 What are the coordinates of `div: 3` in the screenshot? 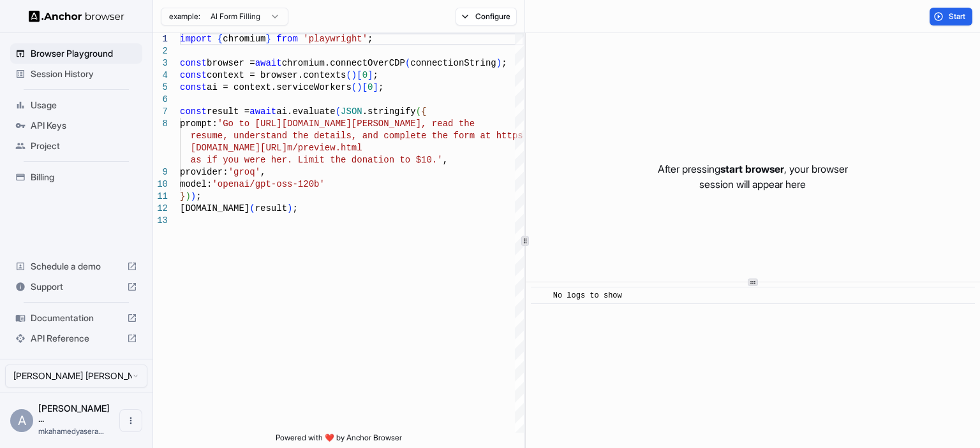 It's located at (160, 63).